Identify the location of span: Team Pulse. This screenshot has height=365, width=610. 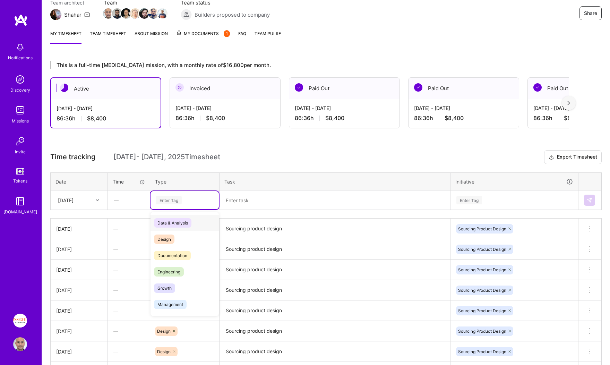
(268, 33).